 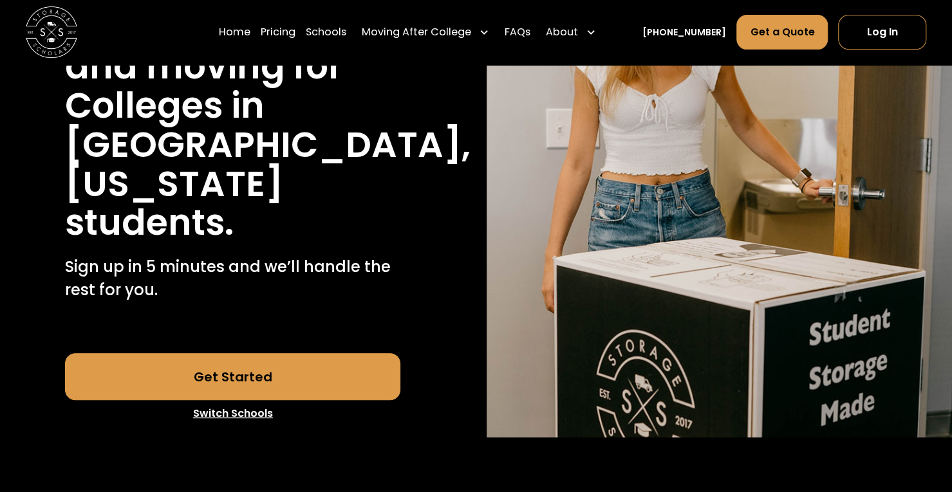 I want to click on h1: students., so click(x=149, y=223).